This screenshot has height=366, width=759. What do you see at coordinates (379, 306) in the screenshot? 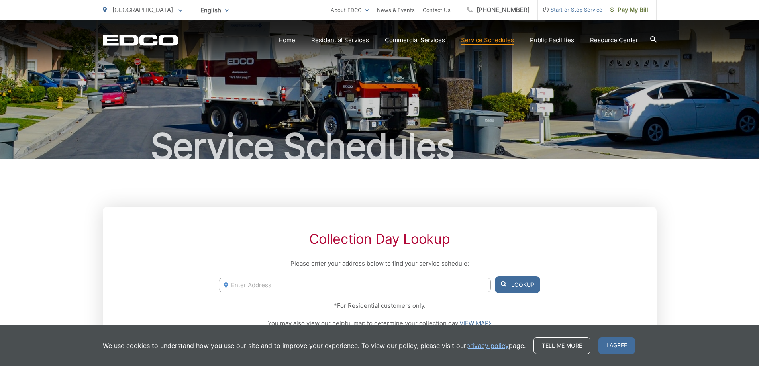
I see `p: *For Residential customers only.` at bounding box center [379, 306].